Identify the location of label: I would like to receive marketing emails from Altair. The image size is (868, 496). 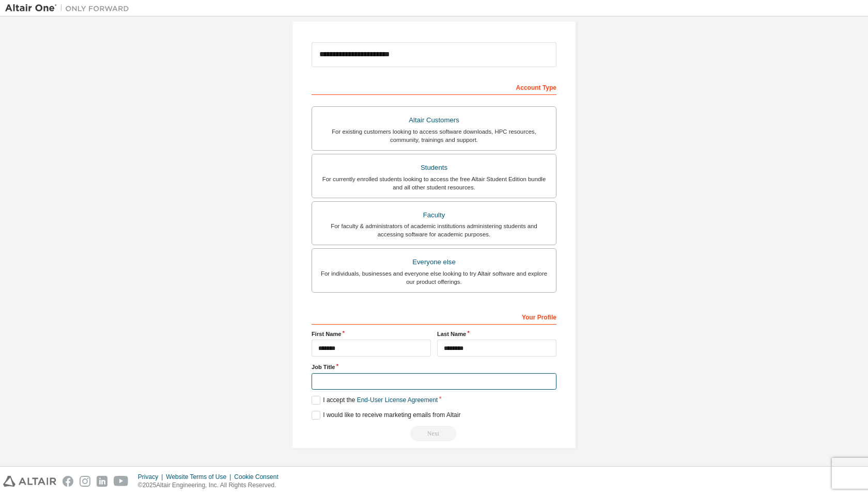
(386, 415).